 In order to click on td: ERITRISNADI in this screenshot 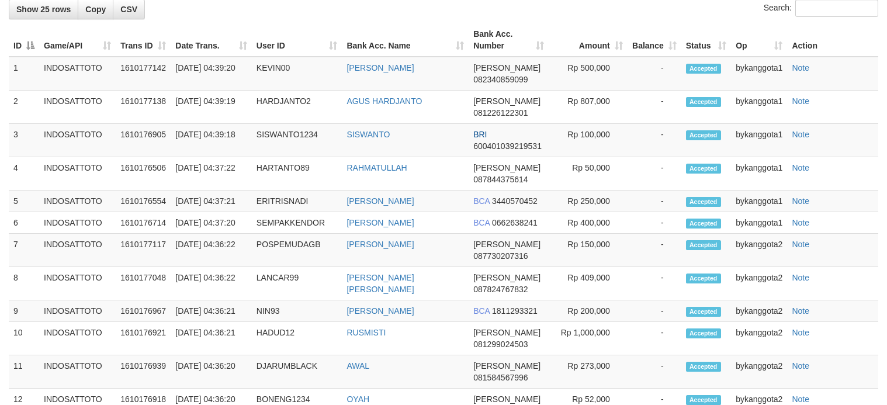, I will do `click(297, 201)`.